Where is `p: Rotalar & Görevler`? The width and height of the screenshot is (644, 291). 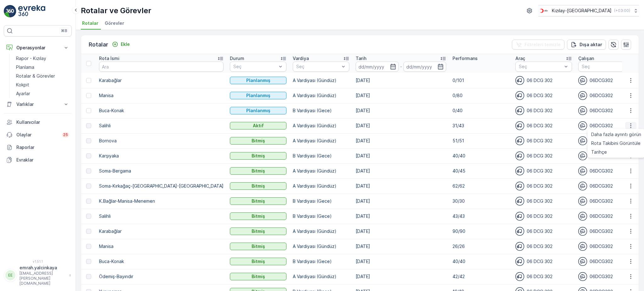 p: Rotalar & Görevler is located at coordinates (35, 76).